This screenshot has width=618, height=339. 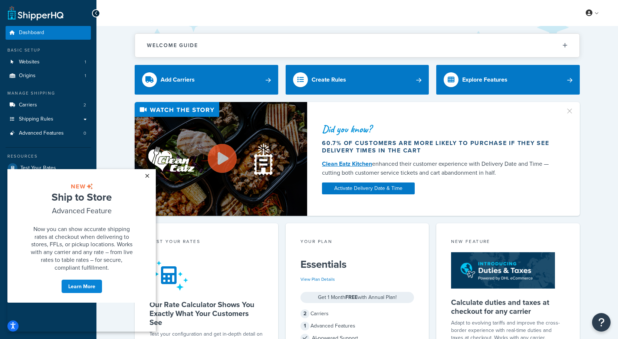 What do you see at coordinates (32, 33) in the screenshot?
I see `span: Dashboard` at bounding box center [32, 33].